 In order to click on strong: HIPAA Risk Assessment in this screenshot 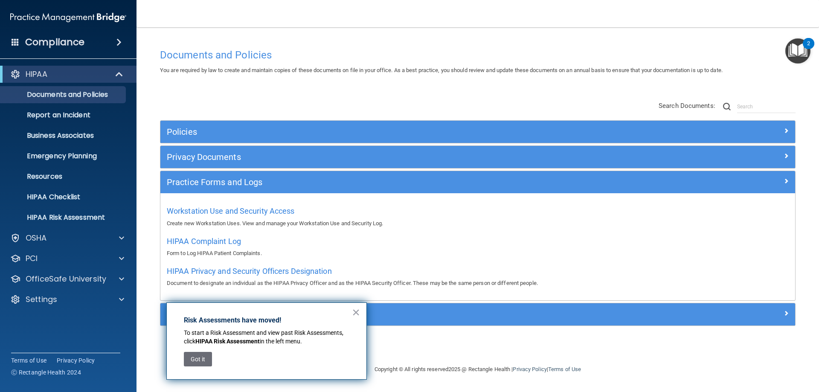, I will do `click(227, 341)`.